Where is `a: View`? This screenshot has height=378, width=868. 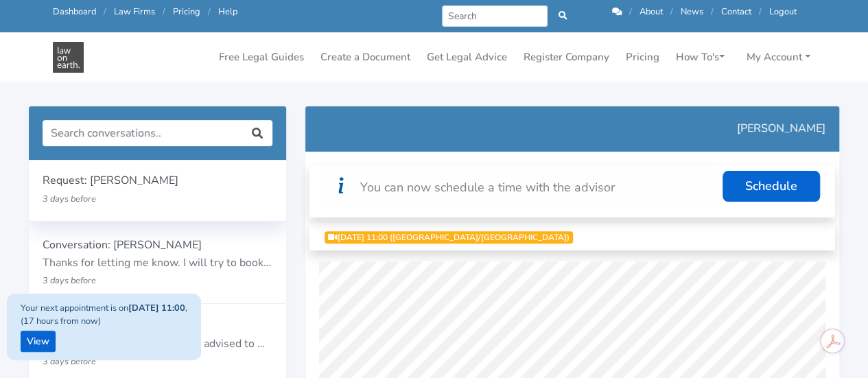
a: View is located at coordinates (38, 341).